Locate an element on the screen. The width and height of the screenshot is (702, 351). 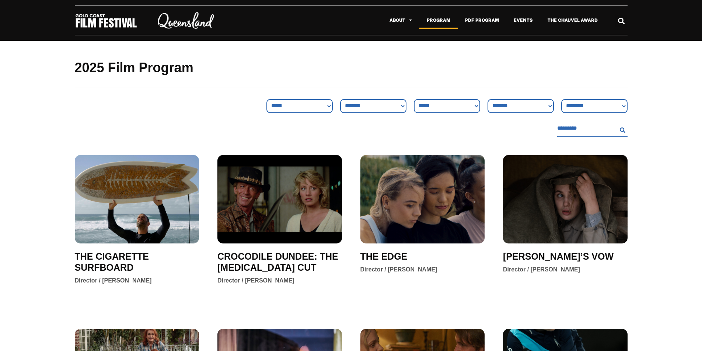
input: Search Filter is located at coordinates (587, 129).